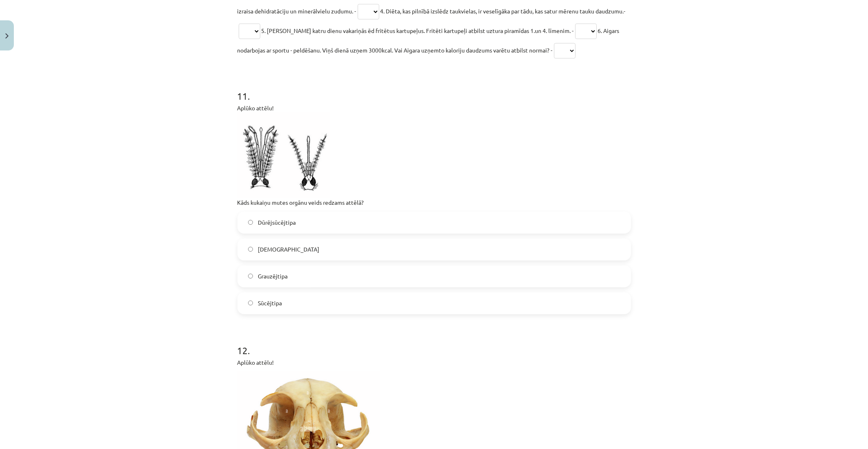  Describe the element at coordinates (503, 11) in the screenshot. I see `span: 4. Diēta, kas pilnībā izslēdz taukvielas, ir veselīgāka par tādu, kas satur mērenu tauku daudzumu.-` at that location.